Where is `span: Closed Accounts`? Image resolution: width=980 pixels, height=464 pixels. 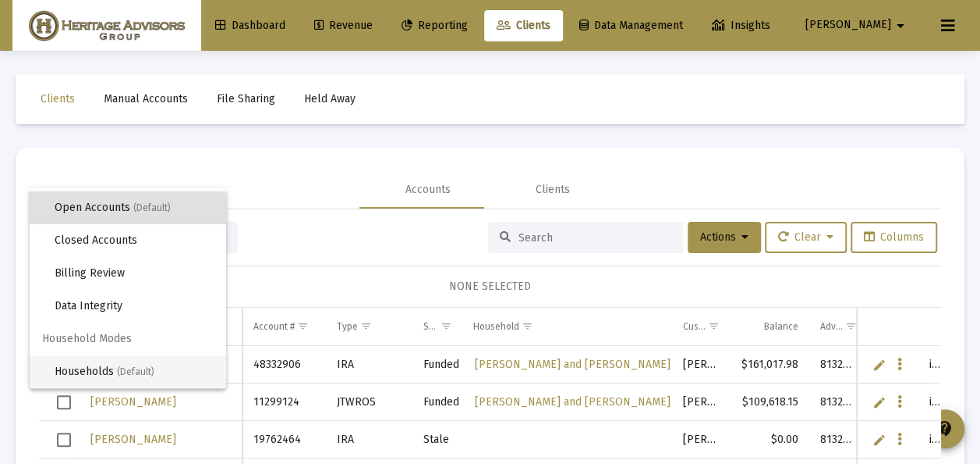
span: Closed Accounts is located at coordinates (134, 240).